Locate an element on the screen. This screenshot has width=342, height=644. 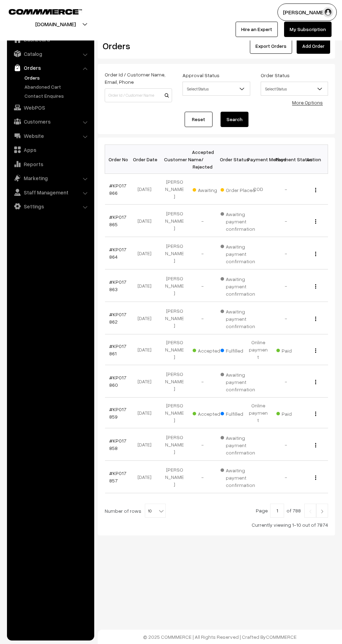
div: Currently viewing 1-10 out of 7874 is located at coordinates (216, 525).